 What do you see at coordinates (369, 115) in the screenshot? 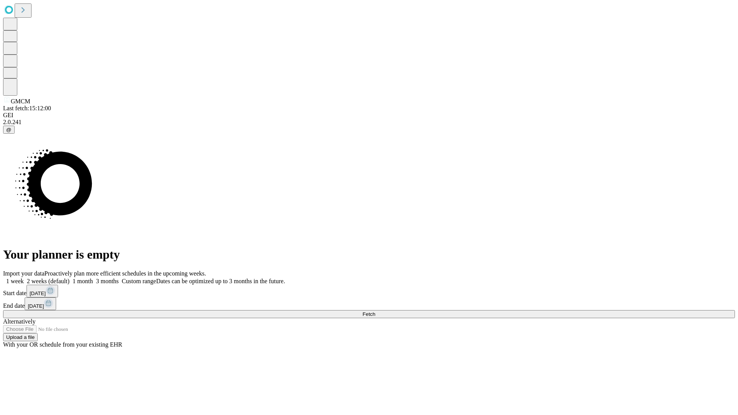
I see `div: GEI` at bounding box center [369, 115].